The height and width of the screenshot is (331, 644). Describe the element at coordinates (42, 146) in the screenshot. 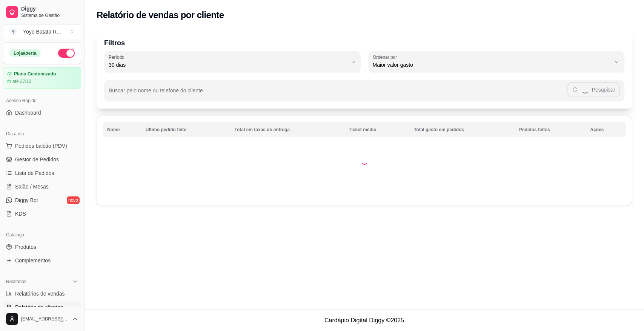

I see `button: Pedidos balcão (PDV)` at that location.